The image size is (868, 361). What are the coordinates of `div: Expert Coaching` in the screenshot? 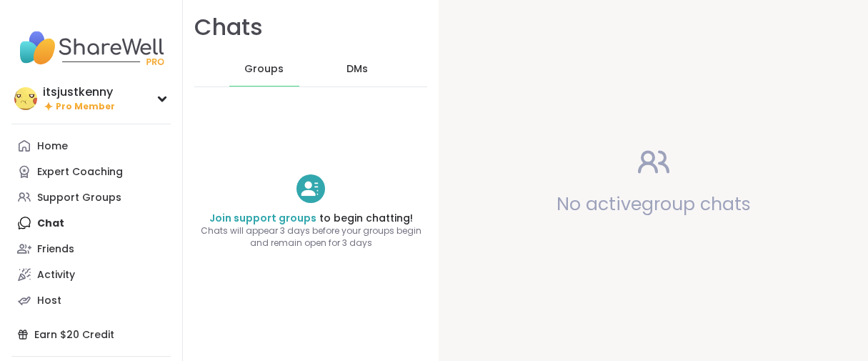 It's located at (80, 173).